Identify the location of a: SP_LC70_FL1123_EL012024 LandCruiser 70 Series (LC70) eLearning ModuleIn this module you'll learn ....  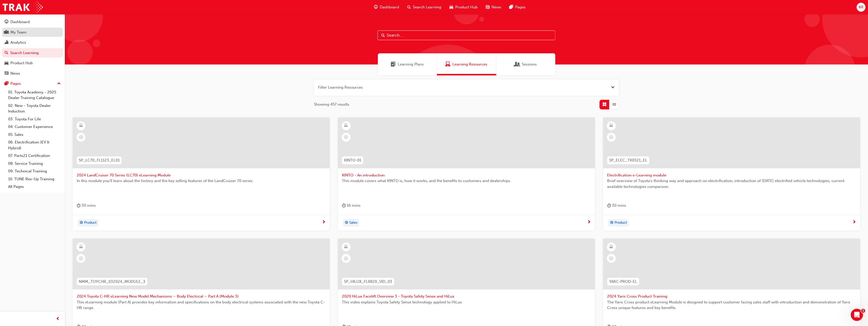
(201, 174).